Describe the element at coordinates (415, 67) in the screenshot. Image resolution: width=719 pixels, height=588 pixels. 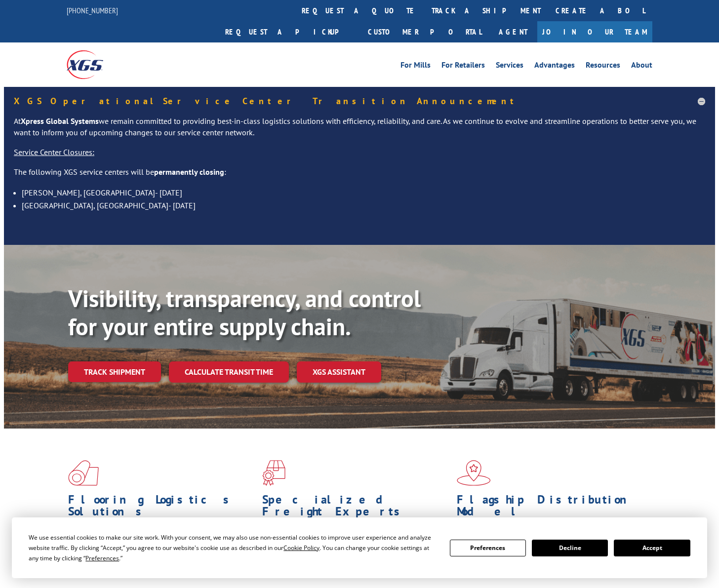
I see `a: For Mills` at that location.